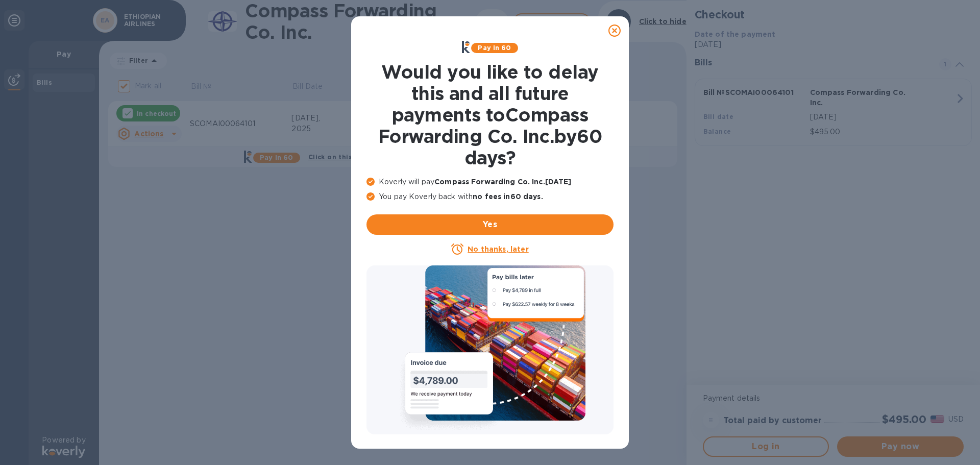  Describe the element at coordinates (494, 48) in the screenshot. I see `b: Pay in 60` at that location.